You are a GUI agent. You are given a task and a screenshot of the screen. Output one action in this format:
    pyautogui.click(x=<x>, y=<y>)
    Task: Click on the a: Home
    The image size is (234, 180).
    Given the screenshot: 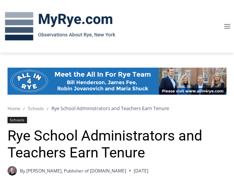 What is the action you would take?
    pyautogui.click(x=14, y=108)
    